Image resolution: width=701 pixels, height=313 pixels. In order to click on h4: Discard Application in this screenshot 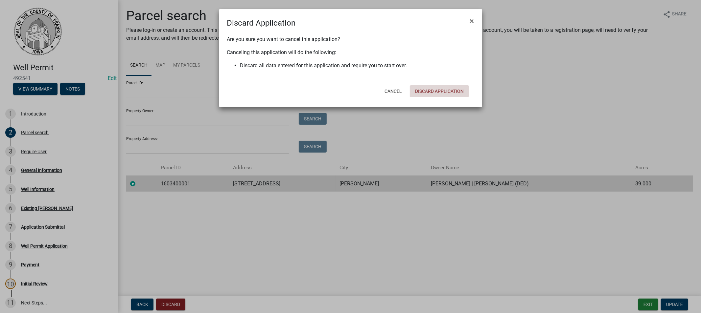, I will do `click(261, 23)`.